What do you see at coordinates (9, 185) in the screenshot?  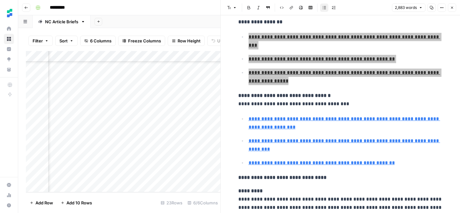 I see `a: Settings` at bounding box center [9, 185].